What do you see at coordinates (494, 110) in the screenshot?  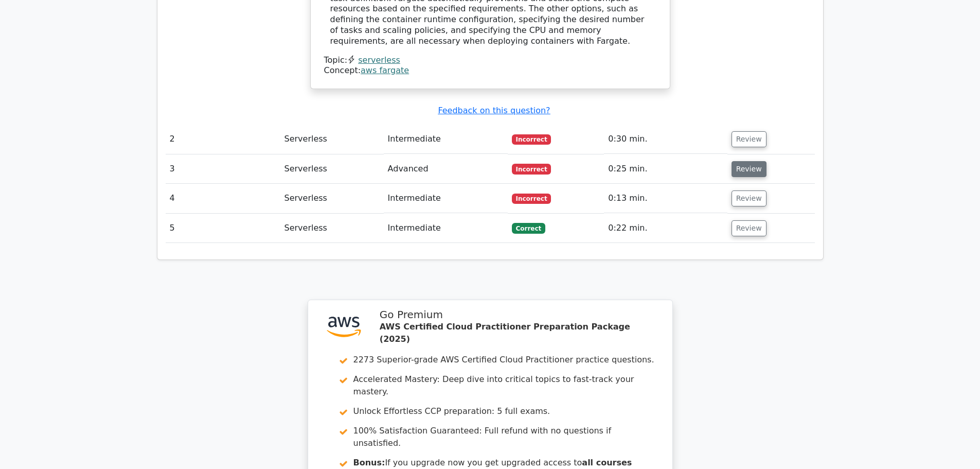 I see `u: Feedback on this question?` at bounding box center [494, 110].